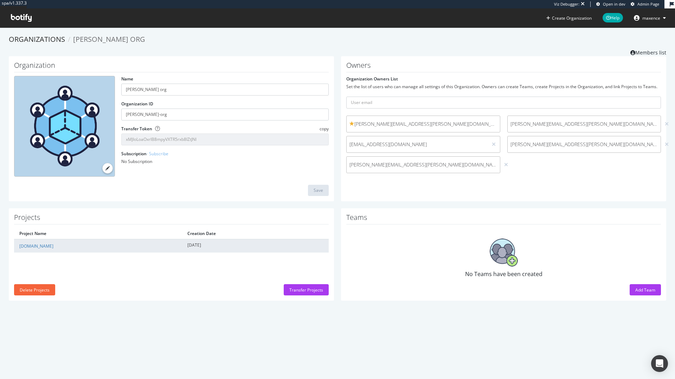  I want to click on span: Admin Page, so click(648, 4).